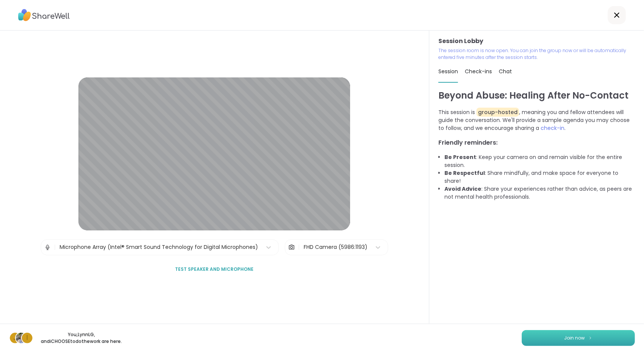 This screenshot has width=644, height=352. I want to click on div: FHD Camera (5986:1193), so click(336, 247).